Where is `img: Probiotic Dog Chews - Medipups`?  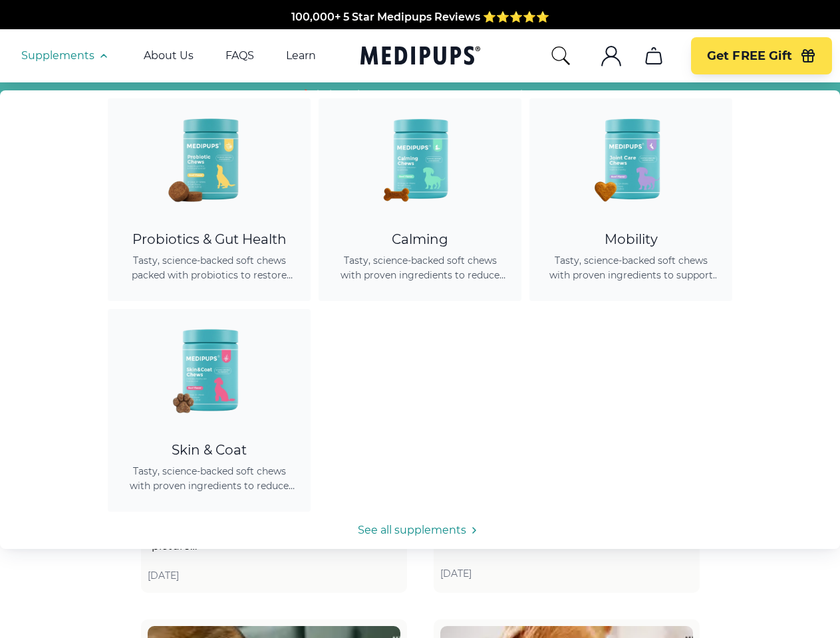 img: Probiotic Dog Chews - Medipups is located at coordinates (209, 158).